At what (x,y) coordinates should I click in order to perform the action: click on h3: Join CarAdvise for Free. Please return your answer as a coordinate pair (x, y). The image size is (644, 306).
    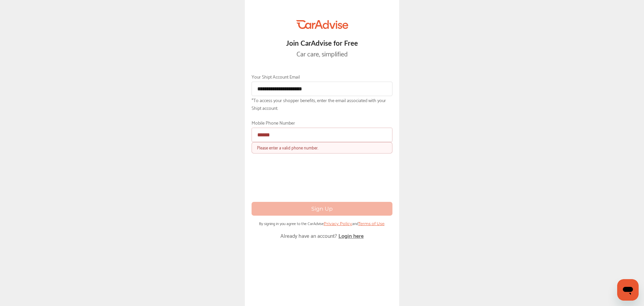
    Looking at the image, I should click on (322, 43).